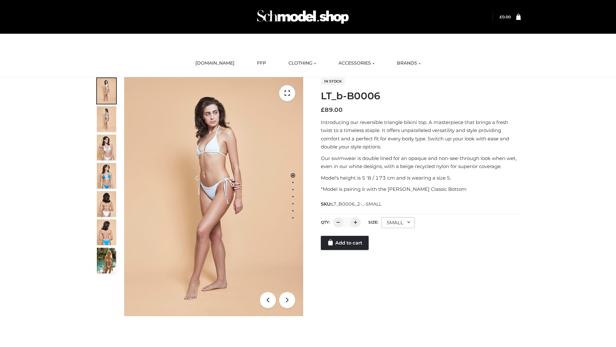  Describe the element at coordinates (107, 176) in the screenshot. I see `img: ArielClassicBikiniTop_CloudNine_AzureSky_OW114ECO_4-scaled.jpg` at that location.